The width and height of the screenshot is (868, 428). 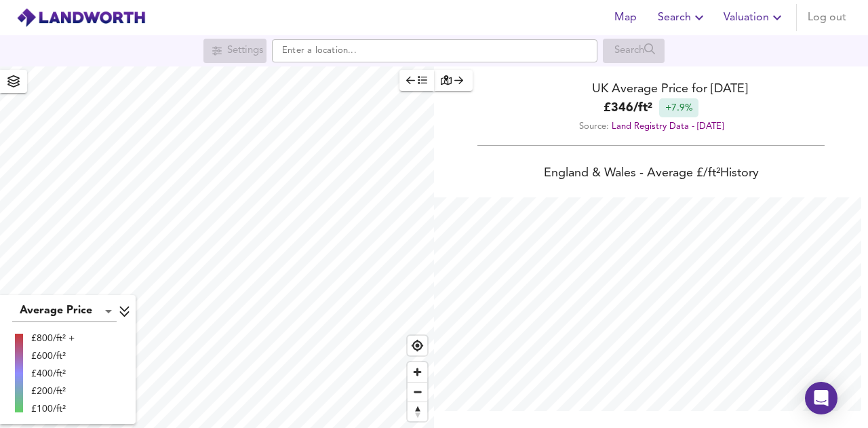 What do you see at coordinates (625, 18) in the screenshot?
I see `button: Map` at bounding box center [625, 18].